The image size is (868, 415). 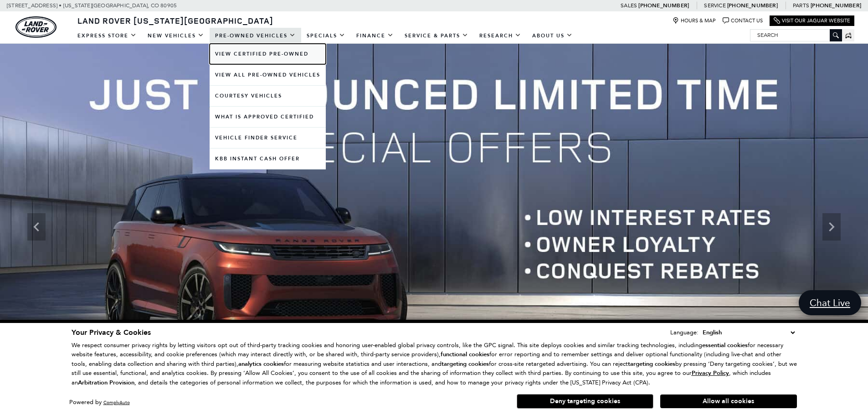 I want to click on div: Powered by, so click(x=100, y=402).